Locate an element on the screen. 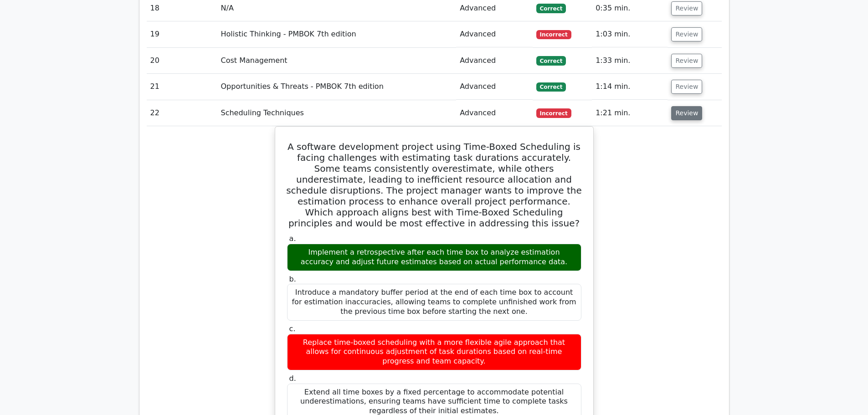  td: 19 is located at coordinates (182, 34).